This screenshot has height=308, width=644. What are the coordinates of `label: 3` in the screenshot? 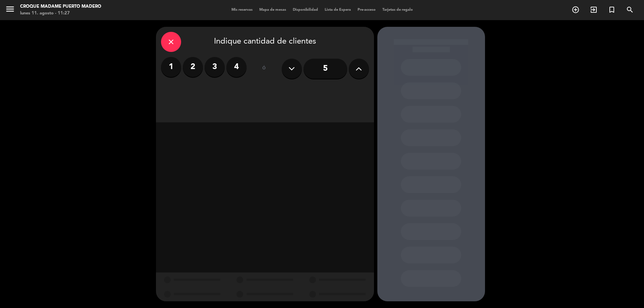 It's located at (214, 67).